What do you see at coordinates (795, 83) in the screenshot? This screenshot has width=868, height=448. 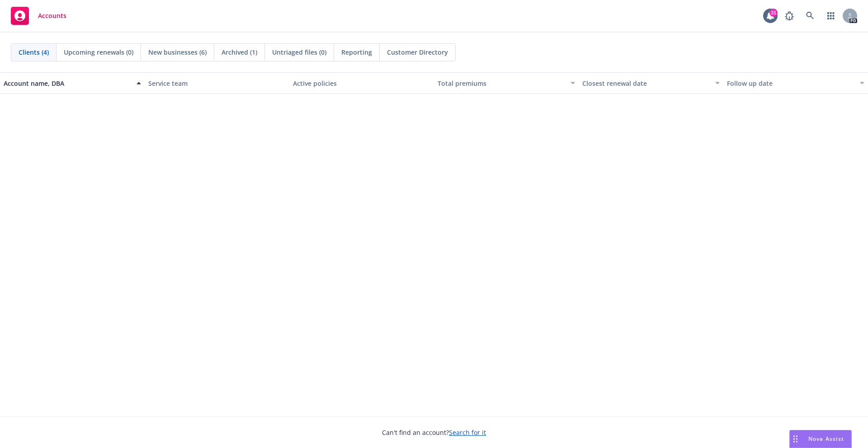 I see `button: Follow up date` at bounding box center [795, 83].